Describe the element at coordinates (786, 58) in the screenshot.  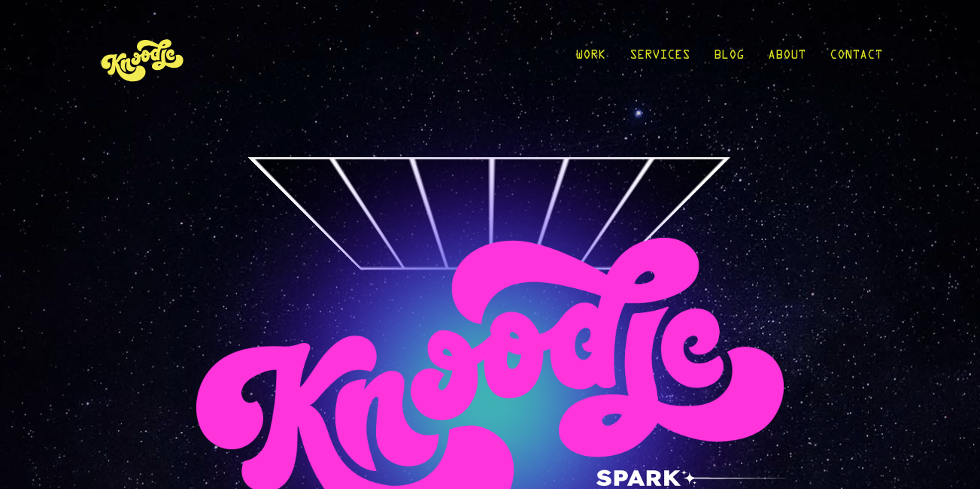
I see `a: About` at that location.